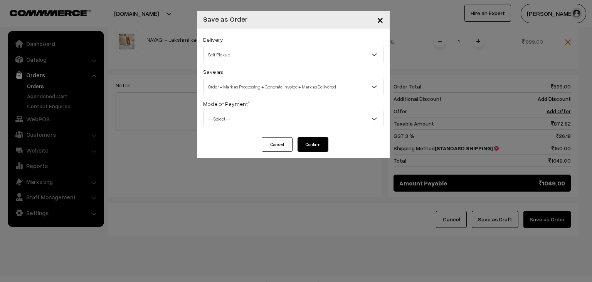 The height and width of the screenshot is (282, 592). I want to click on label: Delivery, so click(213, 39).